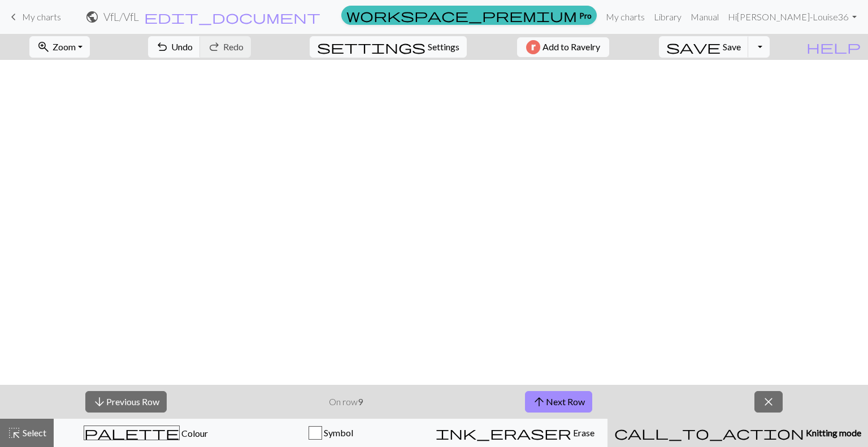  Describe the element at coordinates (833, 432) in the screenshot. I see `span: Knitting mode` at that location.